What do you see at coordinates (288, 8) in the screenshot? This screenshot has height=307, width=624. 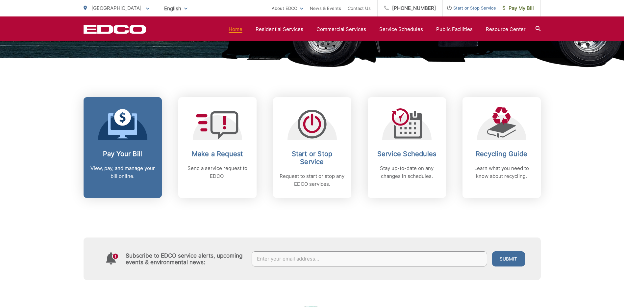 I see `a: About EDCO` at bounding box center [288, 8].